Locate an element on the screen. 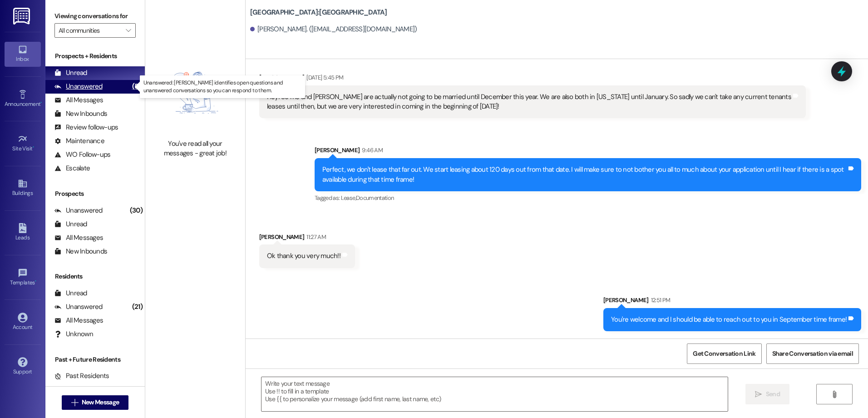 The height and width of the screenshot is (418, 868). div: Escalate is located at coordinates (72, 168).